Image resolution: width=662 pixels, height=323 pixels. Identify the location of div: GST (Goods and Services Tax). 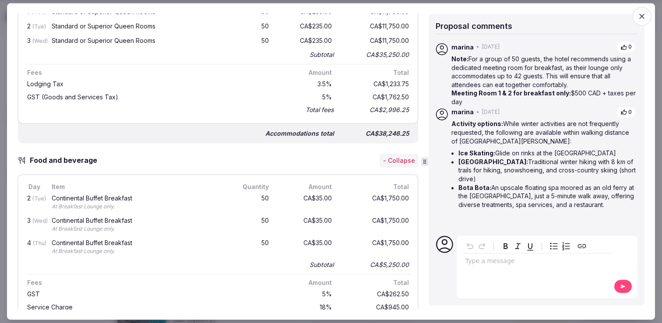
(148, 98).